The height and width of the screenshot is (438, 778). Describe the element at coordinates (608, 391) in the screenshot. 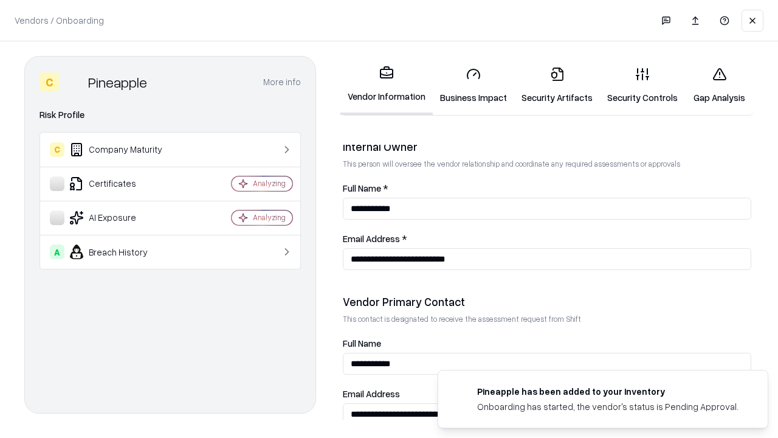

I see `div: Pineapple has been added to your inventory` at that location.